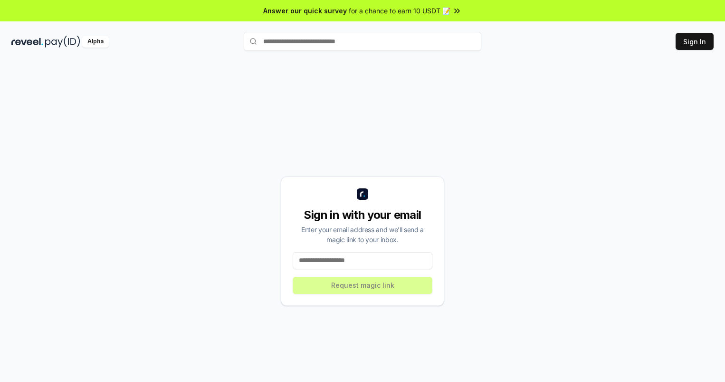 The image size is (725, 382). What do you see at coordinates (363, 215) in the screenshot?
I see `div: Sign in with your email` at bounding box center [363, 215].